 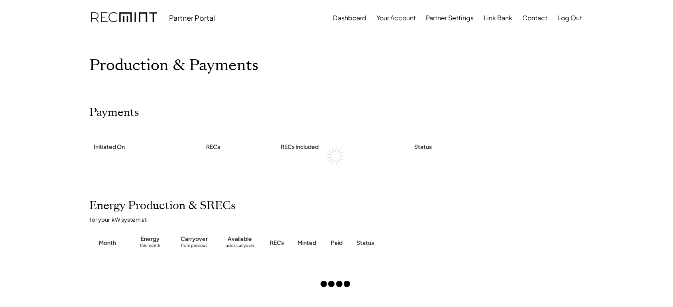 What do you see at coordinates (240, 239) in the screenshot?
I see `div: Available` at bounding box center [240, 239].